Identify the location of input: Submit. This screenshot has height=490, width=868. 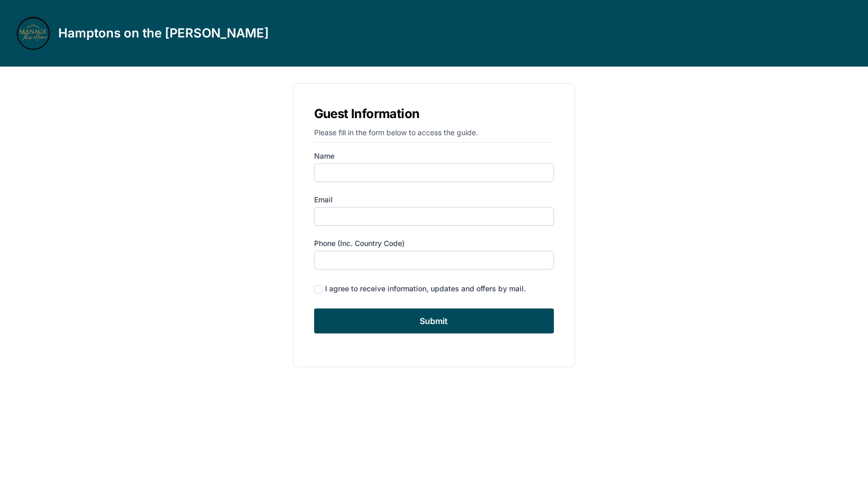
(434, 321).